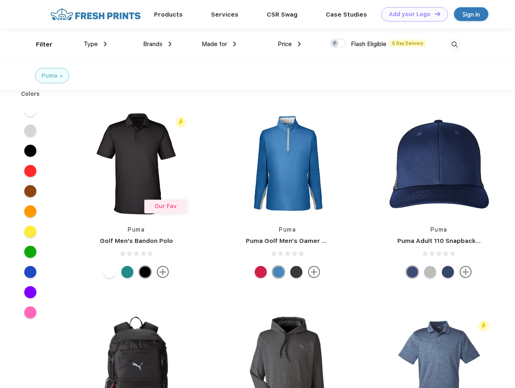 The height and width of the screenshot is (388, 515). I want to click on img: DT, so click(438, 14).